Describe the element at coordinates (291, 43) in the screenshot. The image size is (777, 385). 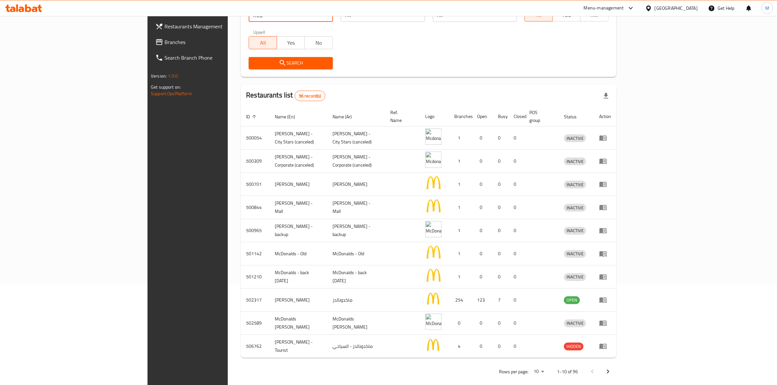
I see `span: Yes` at that location.